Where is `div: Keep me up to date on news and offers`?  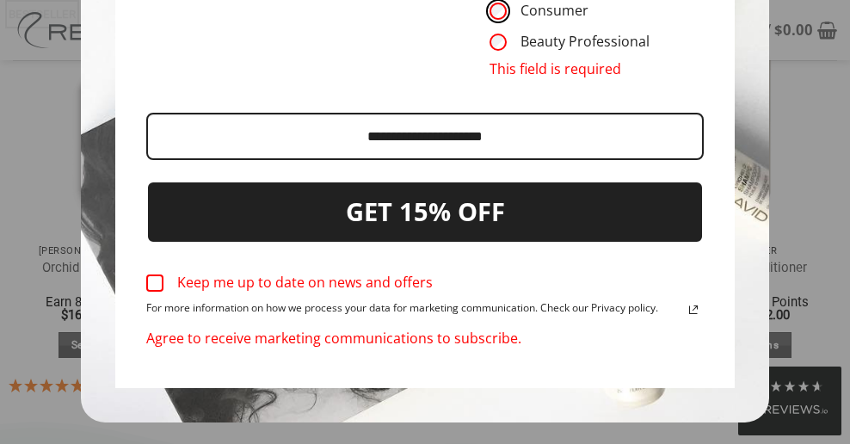
div: Keep me up to date on news and offers is located at coordinates (304, 282).